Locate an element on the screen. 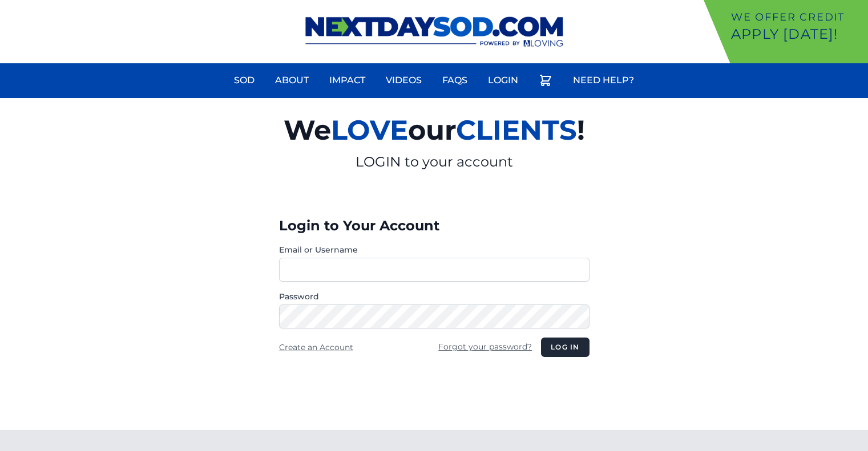 Image resolution: width=868 pixels, height=451 pixels. h2: We our ! is located at coordinates (434, 130).